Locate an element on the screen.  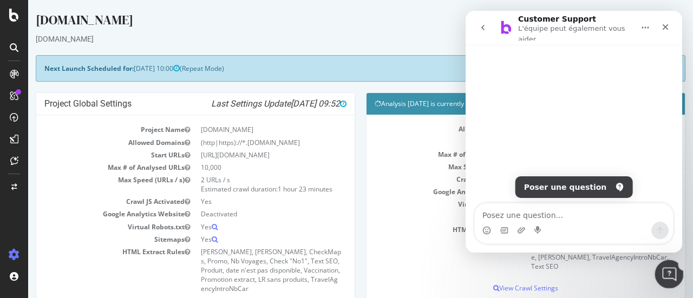
td: 2 URLs / s is located at coordinates (573, 167).